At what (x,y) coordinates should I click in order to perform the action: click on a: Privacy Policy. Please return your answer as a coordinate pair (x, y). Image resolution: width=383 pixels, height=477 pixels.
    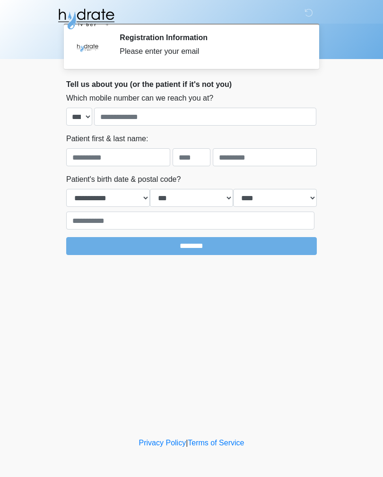
    Looking at the image, I should click on (162, 443).